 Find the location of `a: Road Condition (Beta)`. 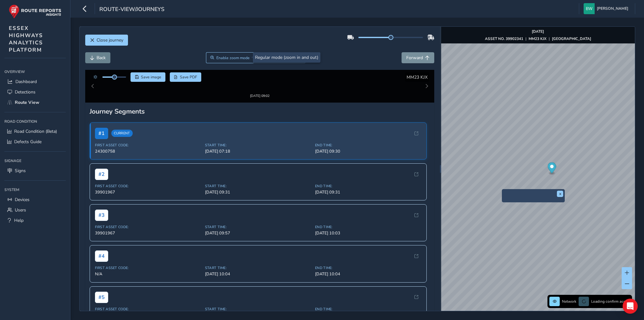

a: Road Condition (Beta) is located at coordinates (35, 132).